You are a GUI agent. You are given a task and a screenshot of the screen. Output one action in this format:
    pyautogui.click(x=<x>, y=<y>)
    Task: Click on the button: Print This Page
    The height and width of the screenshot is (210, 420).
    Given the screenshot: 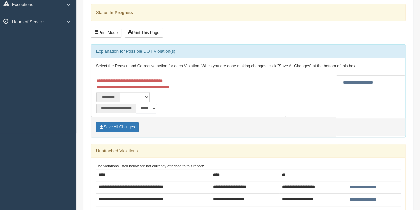 What is the action you would take?
    pyautogui.click(x=144, y=33)
    